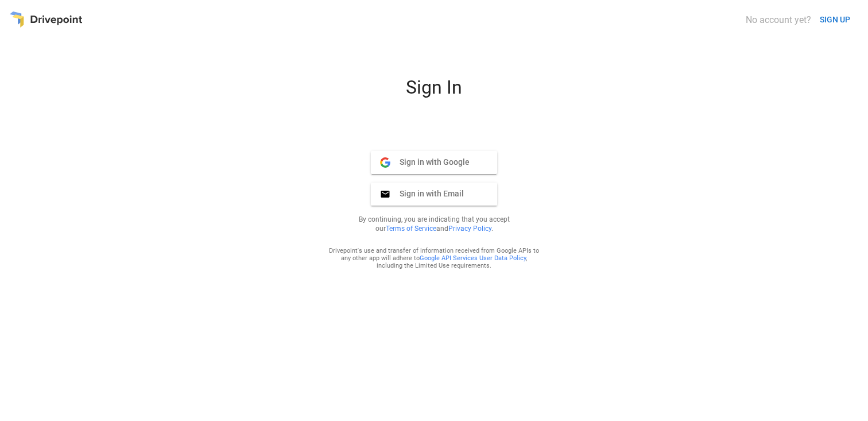  Describe the element at coordinates (434, 224) in the screenshot. I see `p: By continuing, you are indicating that you accept our and .` at that location.